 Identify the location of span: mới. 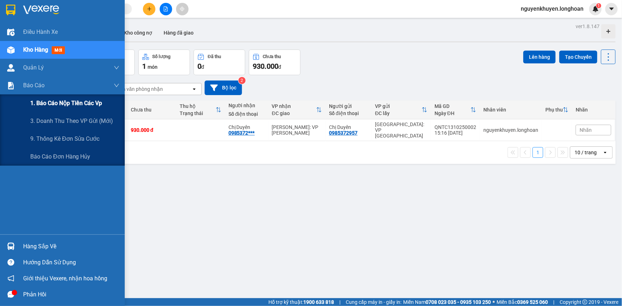
(58, 50).